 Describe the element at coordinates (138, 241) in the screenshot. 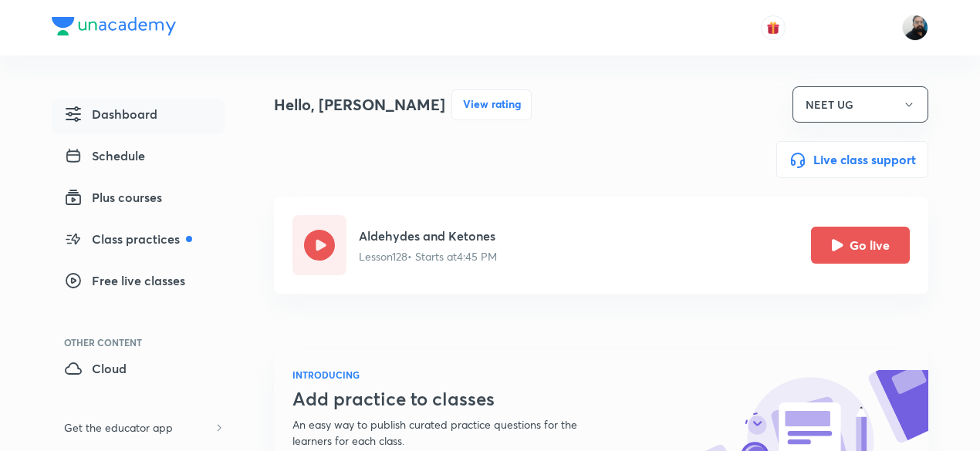

I see `a: Class practices` at that location.